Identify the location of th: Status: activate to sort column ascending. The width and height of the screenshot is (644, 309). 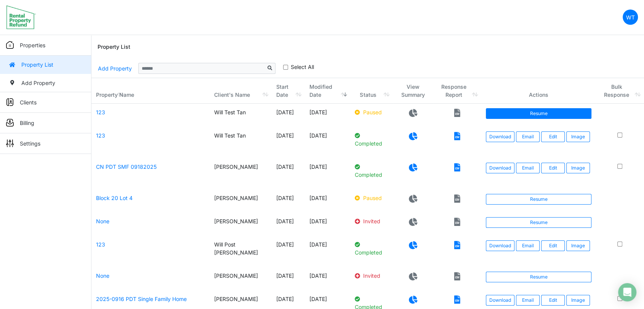
(372, 91).